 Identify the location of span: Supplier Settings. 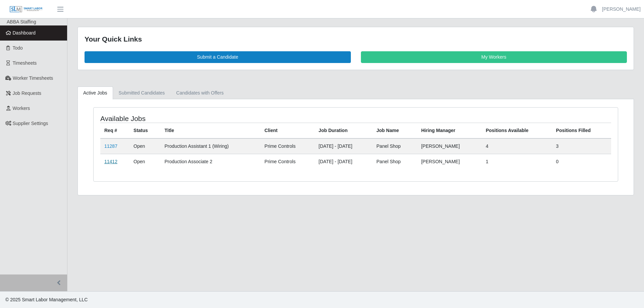
(31, 123).